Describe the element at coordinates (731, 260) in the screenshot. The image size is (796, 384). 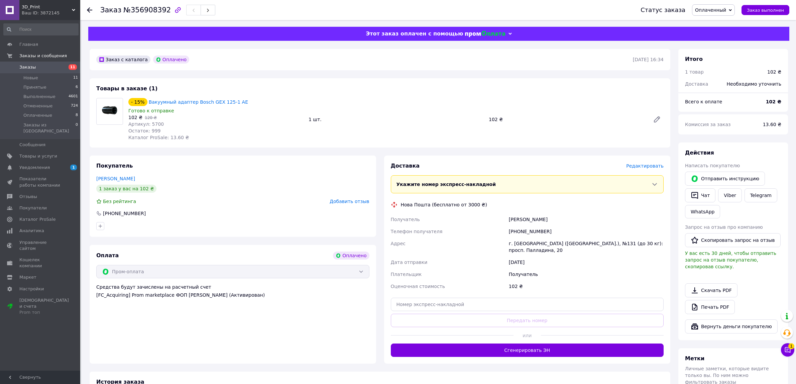
I see `span: У вас есть 30 дней, чтобы отправить запрос на отзыв покупателю, скопировав ссылку.` at that location.